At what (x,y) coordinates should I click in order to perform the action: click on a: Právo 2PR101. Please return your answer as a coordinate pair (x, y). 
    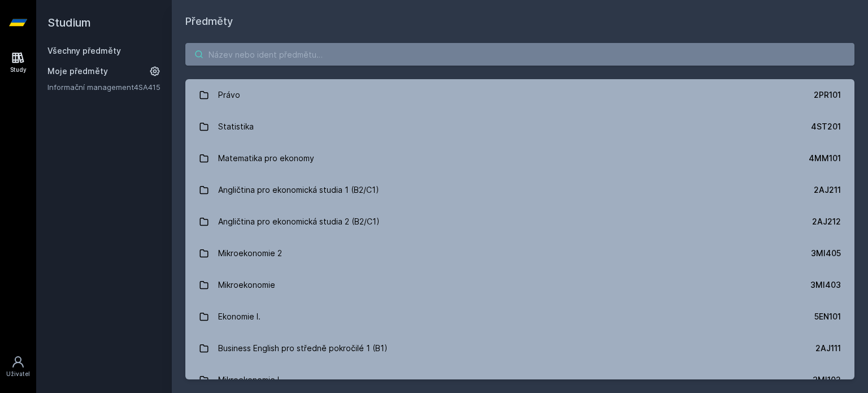
    Looking at the image, I should click on (519, 95).